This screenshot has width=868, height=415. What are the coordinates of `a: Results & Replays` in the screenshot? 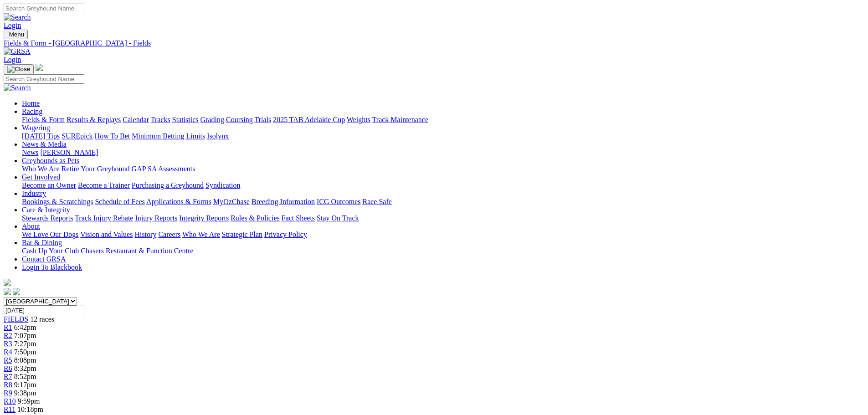 It's located at (94, 120).